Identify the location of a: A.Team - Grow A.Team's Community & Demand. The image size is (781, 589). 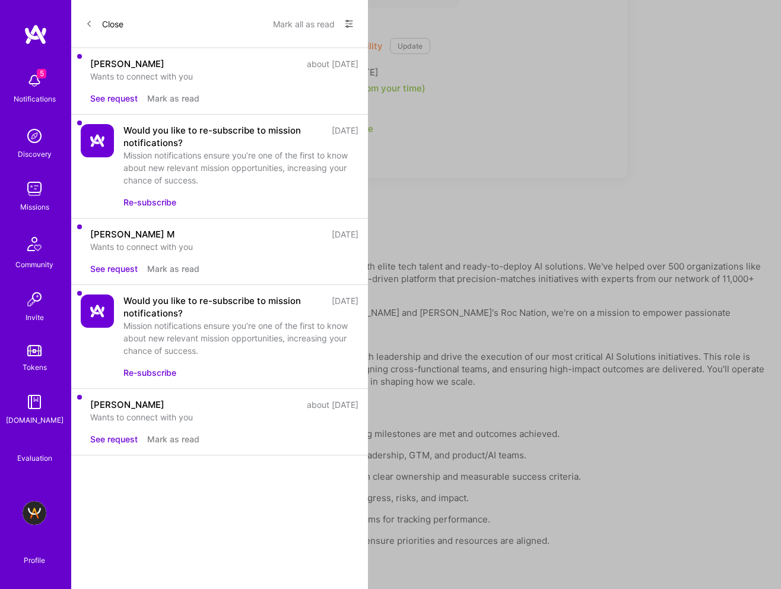
(34, 513).